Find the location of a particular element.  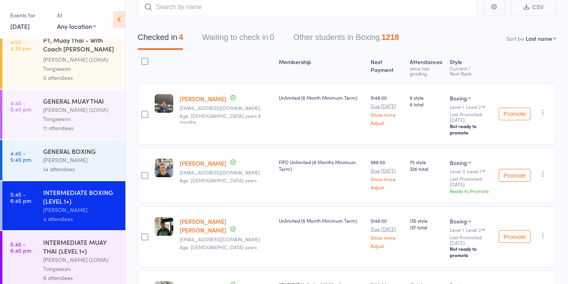

div: Current / Next Rank is located at coordinates (471, 71).